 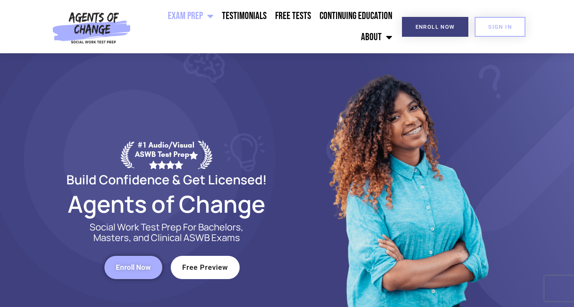 What do you see at coordinates (167, 204) in the screenshot?
I see `h2: Agents of Change` at bounding box center [167, 204].